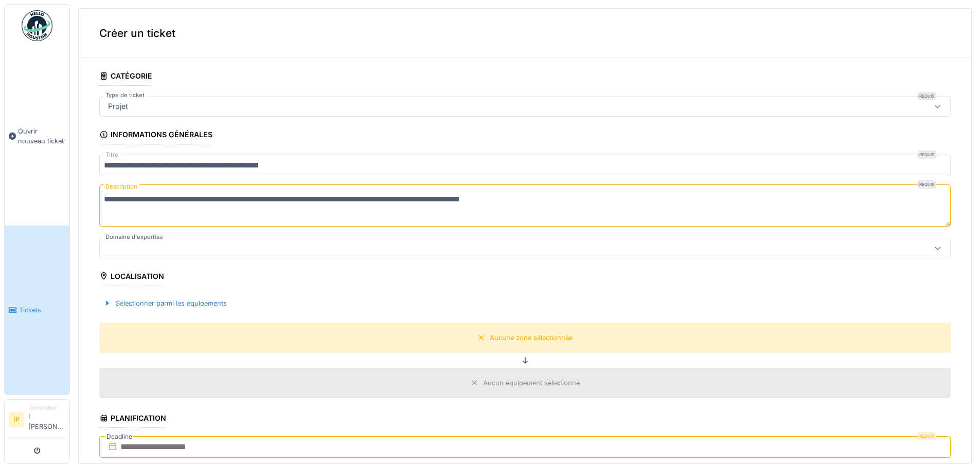  I want to click on div: Créer un ticket, so click(525, 33).